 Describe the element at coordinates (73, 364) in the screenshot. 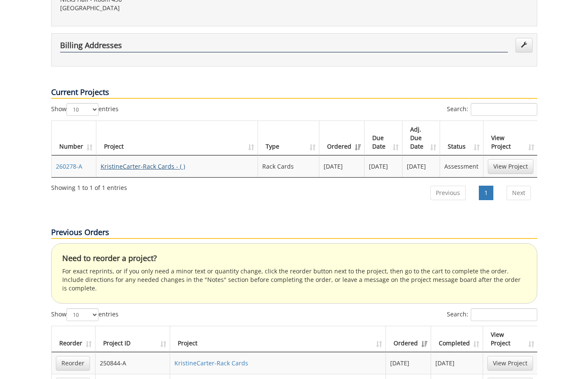

I see `a: Reorder` at that location.